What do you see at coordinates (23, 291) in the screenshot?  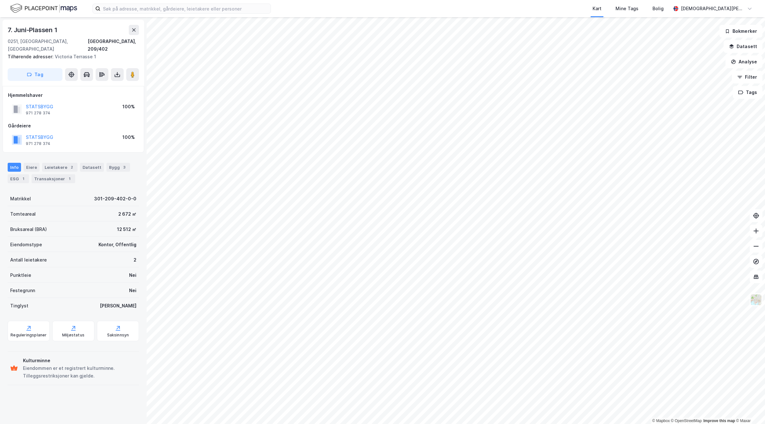 I see `div: Festegrunn` at bounding box center [23, 291].